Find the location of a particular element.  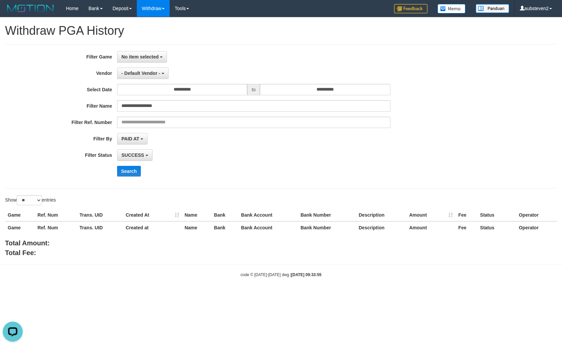

select: Showentries is located at coordinates (29, 201).